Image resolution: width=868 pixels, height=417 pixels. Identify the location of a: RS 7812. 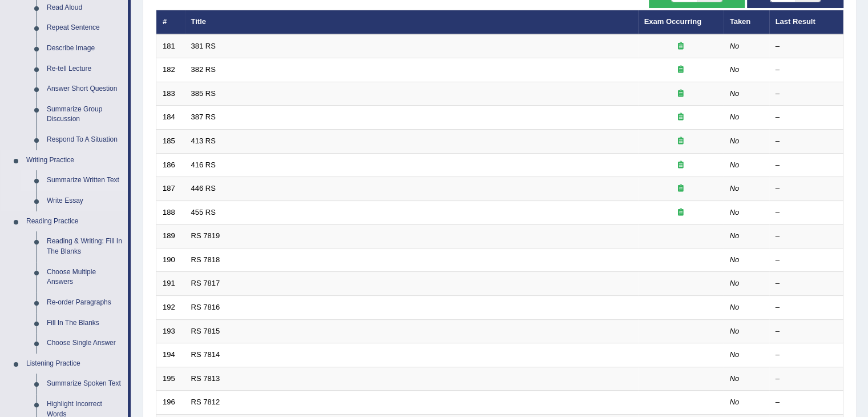
(205, 401).